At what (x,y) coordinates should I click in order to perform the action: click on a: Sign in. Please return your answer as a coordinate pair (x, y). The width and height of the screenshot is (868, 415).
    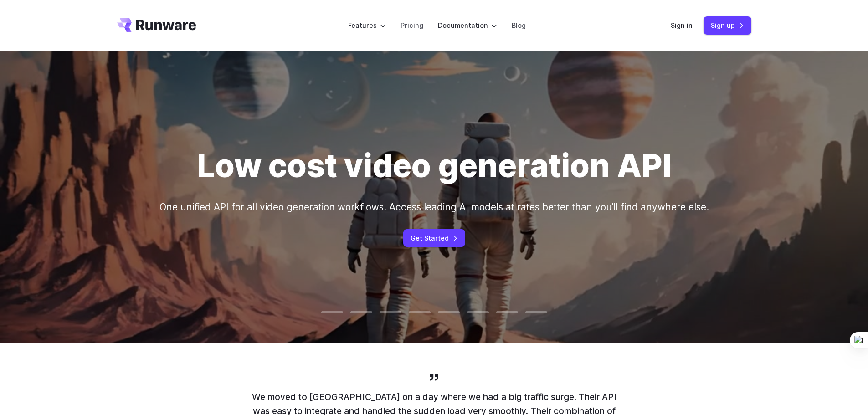
    Looking at the image, I should click on (682, 25).